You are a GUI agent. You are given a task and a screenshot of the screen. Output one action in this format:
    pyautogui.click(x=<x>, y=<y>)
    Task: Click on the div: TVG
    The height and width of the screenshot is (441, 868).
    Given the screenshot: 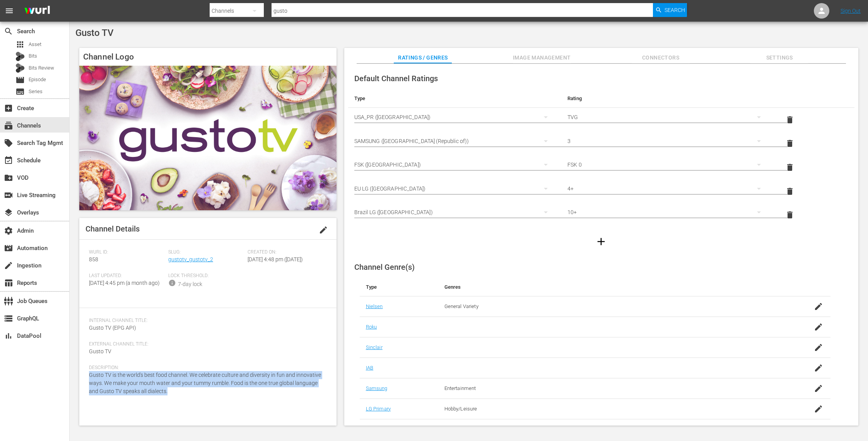 What is the action you would take?
    pyautogui.click(x=668, y=117)
    